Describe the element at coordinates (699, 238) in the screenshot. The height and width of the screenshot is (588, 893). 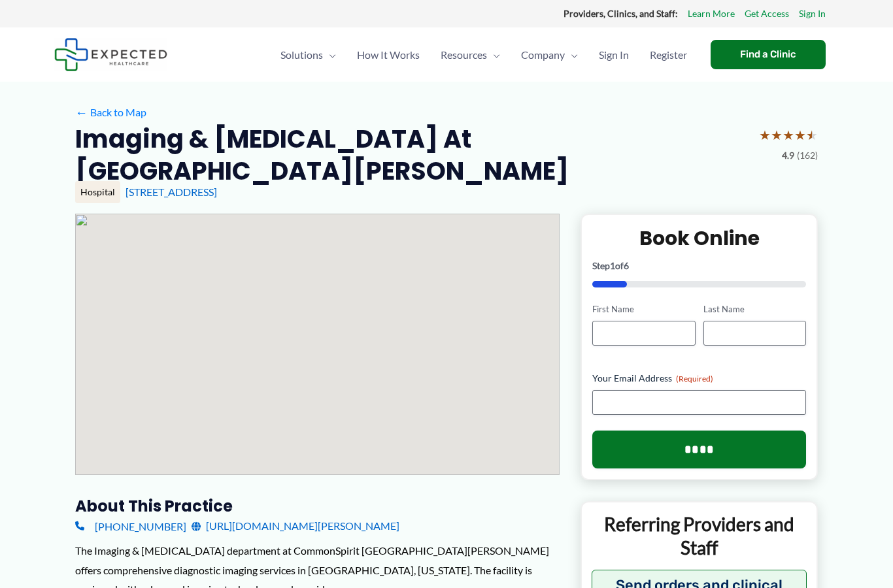
I see `h2: Book Online` at that location.